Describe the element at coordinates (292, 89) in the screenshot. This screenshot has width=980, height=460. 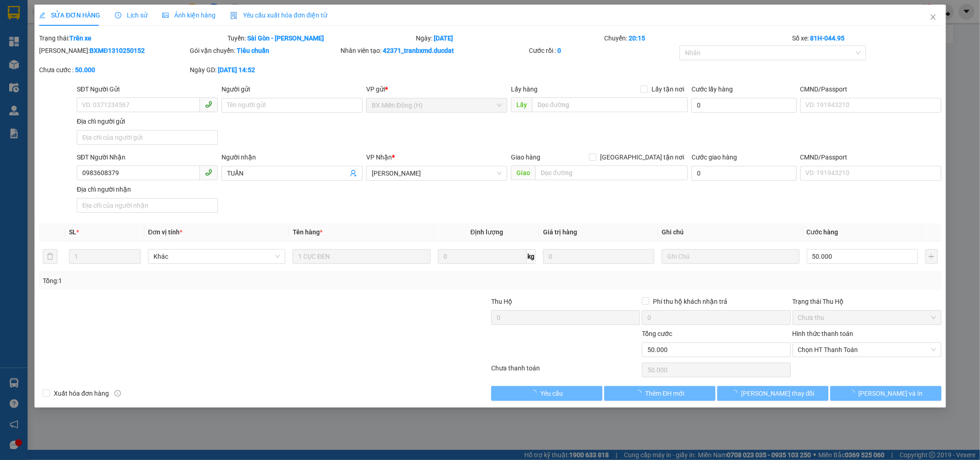
I see `div: Người gửi` at that location.